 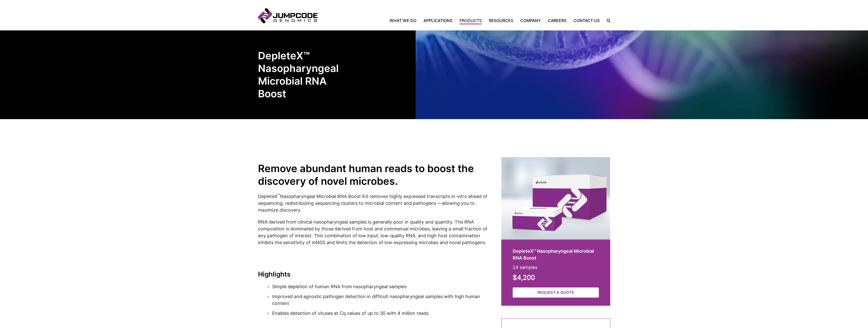 I want to click on a: Careers, so click(x=557, y=20).